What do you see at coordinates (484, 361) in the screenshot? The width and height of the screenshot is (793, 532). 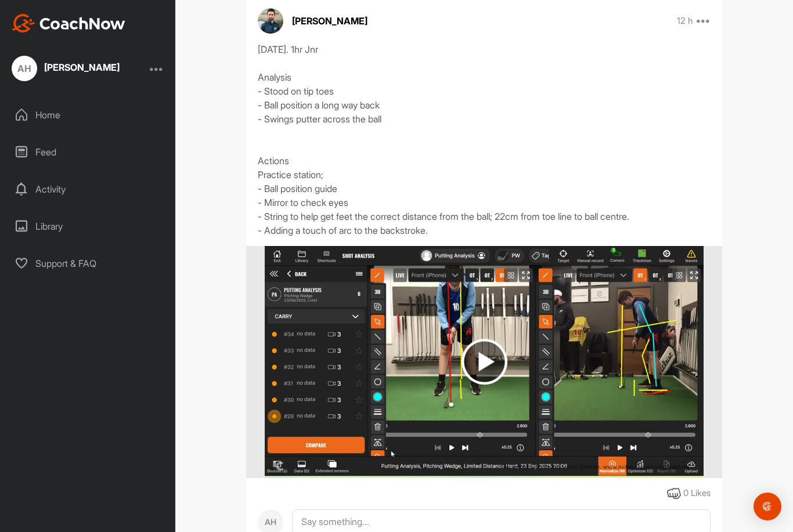 I see `img: play` at bounding box center [484, 361].